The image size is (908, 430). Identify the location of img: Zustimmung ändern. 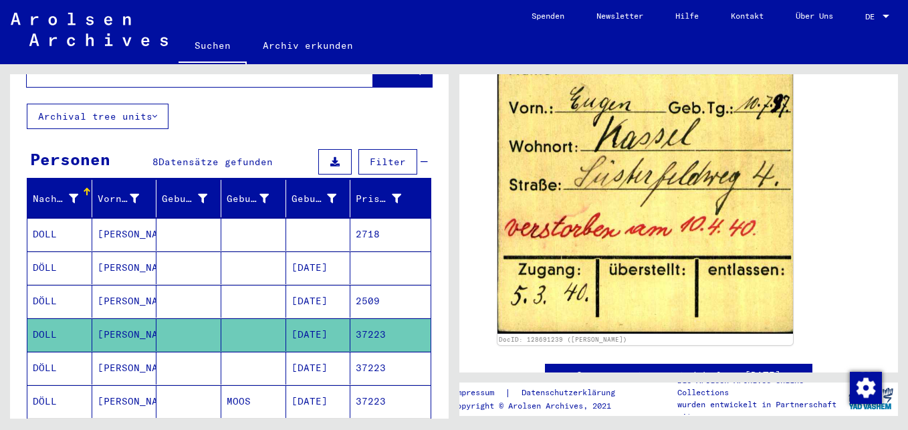
(866, 388).